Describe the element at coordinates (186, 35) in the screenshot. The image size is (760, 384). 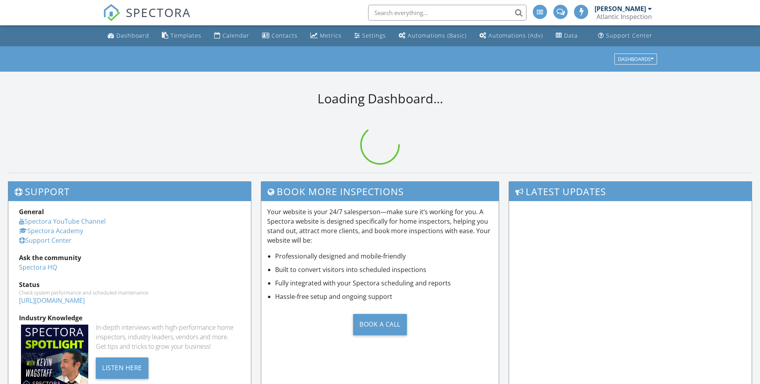
I see `div: Templates` at that location.